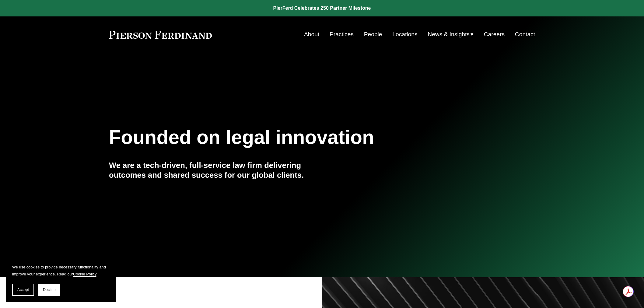 The image size is (644, 308). I want to click on button: Decline, so click(49, 289).